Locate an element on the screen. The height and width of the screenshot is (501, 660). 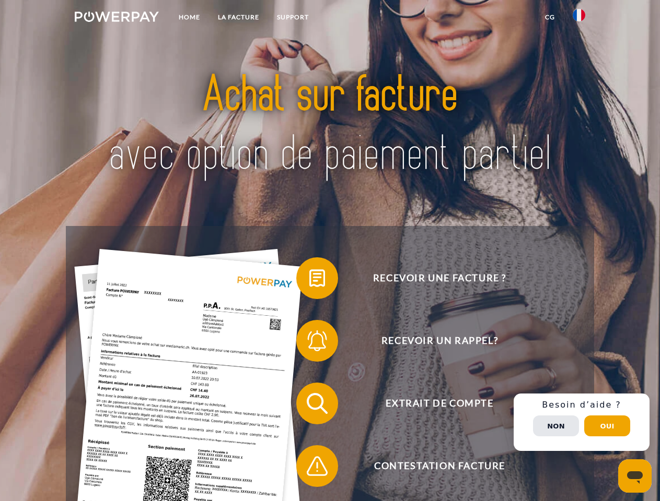
a: Contestation Facture is located at coordinates (432, 466).